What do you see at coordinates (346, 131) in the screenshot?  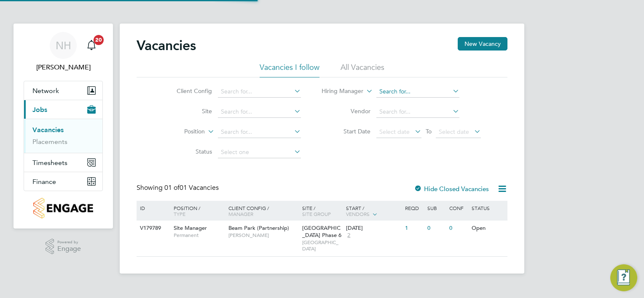 I see `label: Start Date` at bounding box center [346, 131].